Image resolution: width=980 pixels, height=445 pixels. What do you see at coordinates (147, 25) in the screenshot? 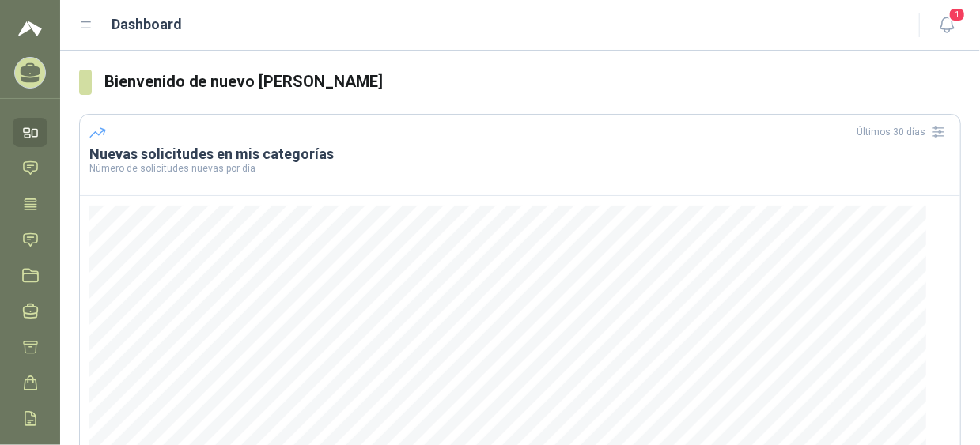
I see `h1: Dashboard` at bounding box center [147, 25].